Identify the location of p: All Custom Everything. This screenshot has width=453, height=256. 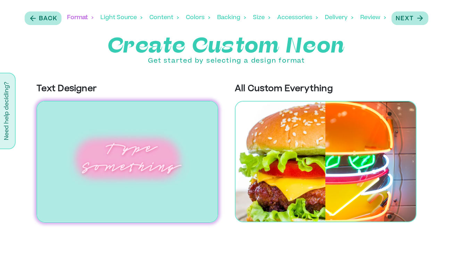
(326, 89).